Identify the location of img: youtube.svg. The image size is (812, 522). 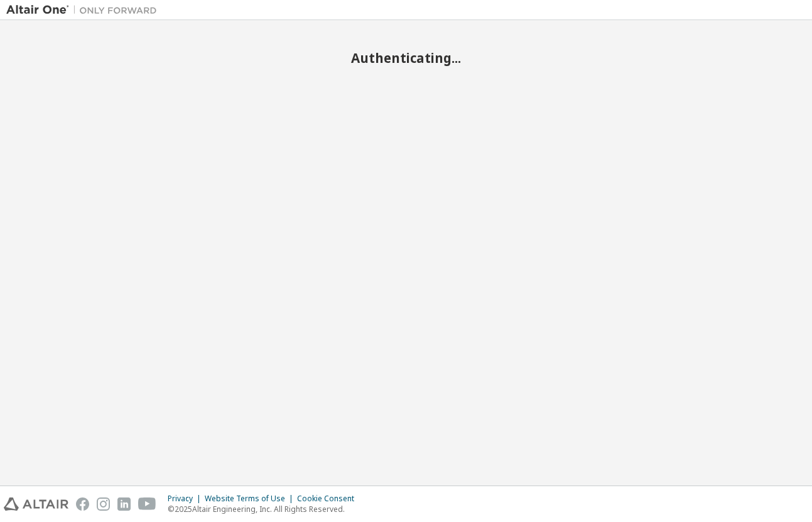
(147, 504).